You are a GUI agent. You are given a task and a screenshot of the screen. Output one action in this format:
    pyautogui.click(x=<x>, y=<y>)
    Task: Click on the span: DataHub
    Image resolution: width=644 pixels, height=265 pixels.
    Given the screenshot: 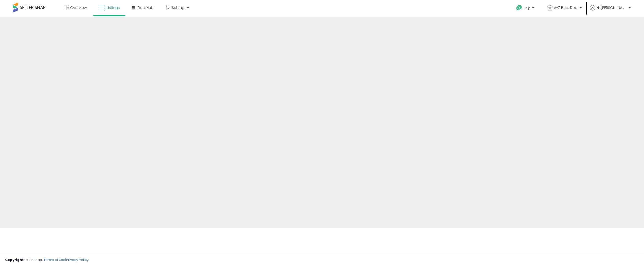 What is the action you would take?
    pyautogui.click(x=145, y=8)
    